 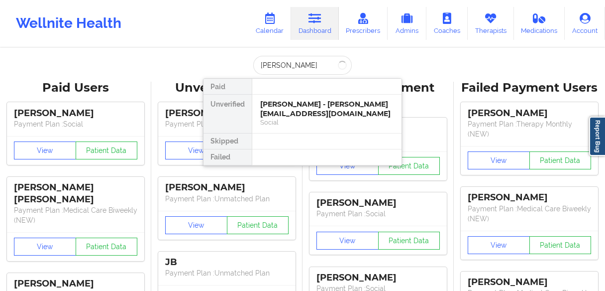 I want to click on div: Paid, so click(x=227, y=87).